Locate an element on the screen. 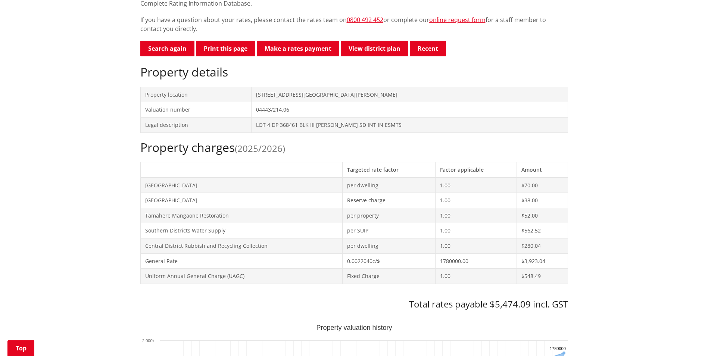 The height and width of the screenshot is (356, 708). a: 0800 492 452 is located at coordinates (365, 20).